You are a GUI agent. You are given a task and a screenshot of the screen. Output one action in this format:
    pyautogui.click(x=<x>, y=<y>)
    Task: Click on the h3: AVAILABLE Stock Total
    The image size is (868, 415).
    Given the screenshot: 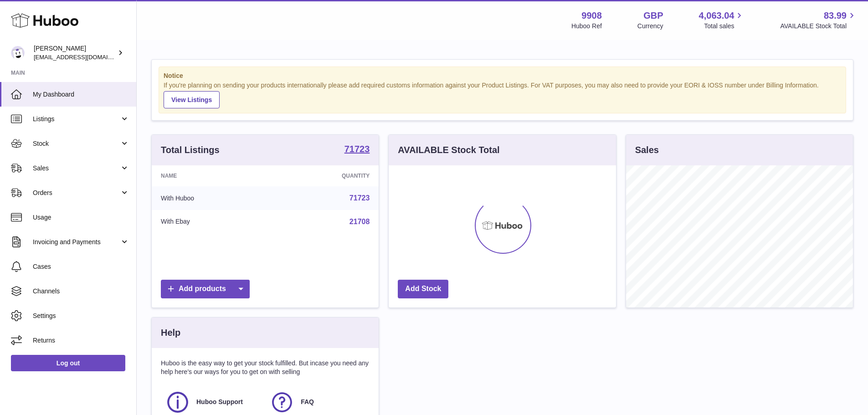 What is the action you would take?
    pyautogui.click(x=448, y=150)
    